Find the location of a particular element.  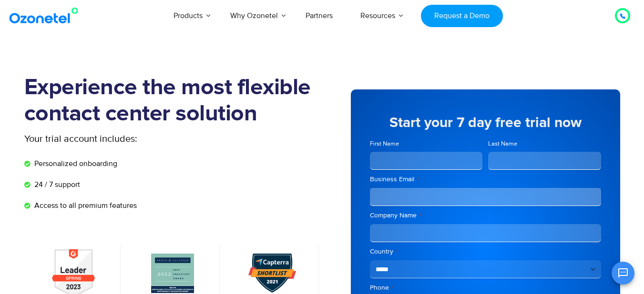

span: 24 / 7 support is located at coordinates (56, 185).